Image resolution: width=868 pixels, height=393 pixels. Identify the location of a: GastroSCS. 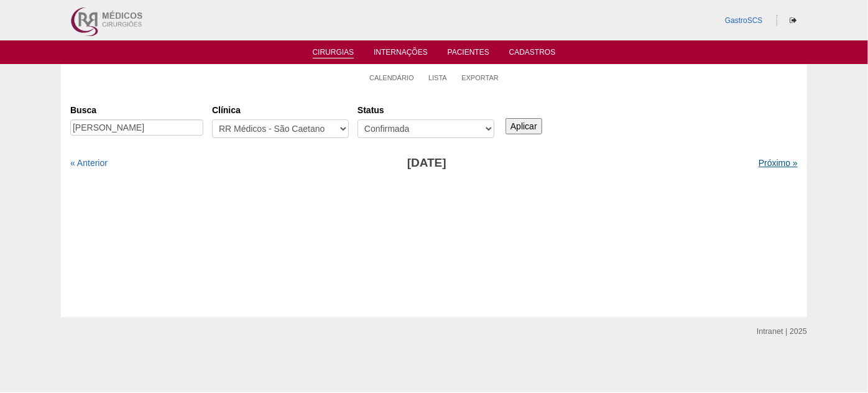
(744, 21).